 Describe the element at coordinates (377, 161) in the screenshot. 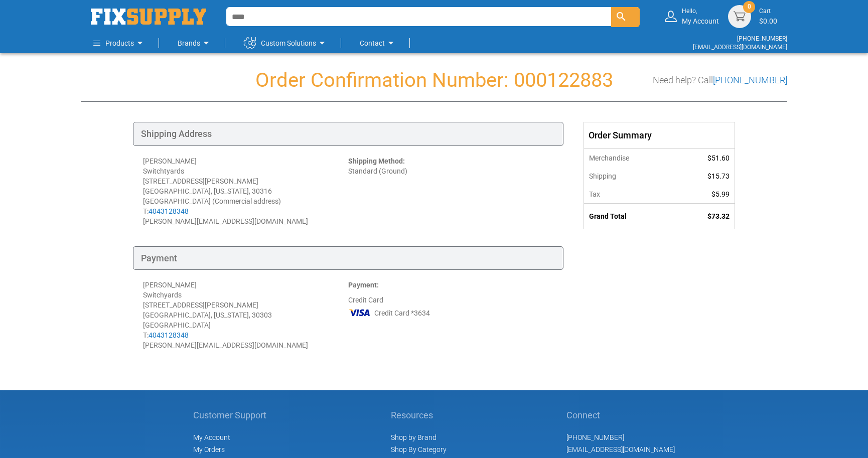

I see `strong: Shipping Method:` at that location.